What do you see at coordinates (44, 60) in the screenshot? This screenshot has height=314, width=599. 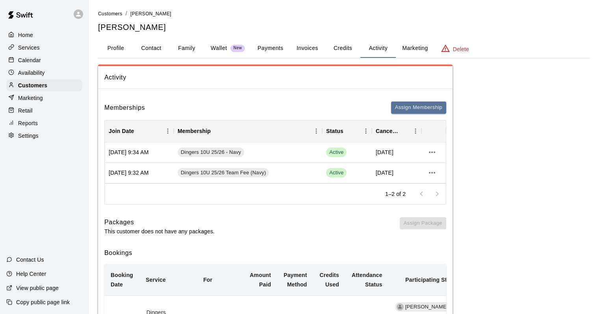 I see `div: Calendar` at bounding box center [44, 60].